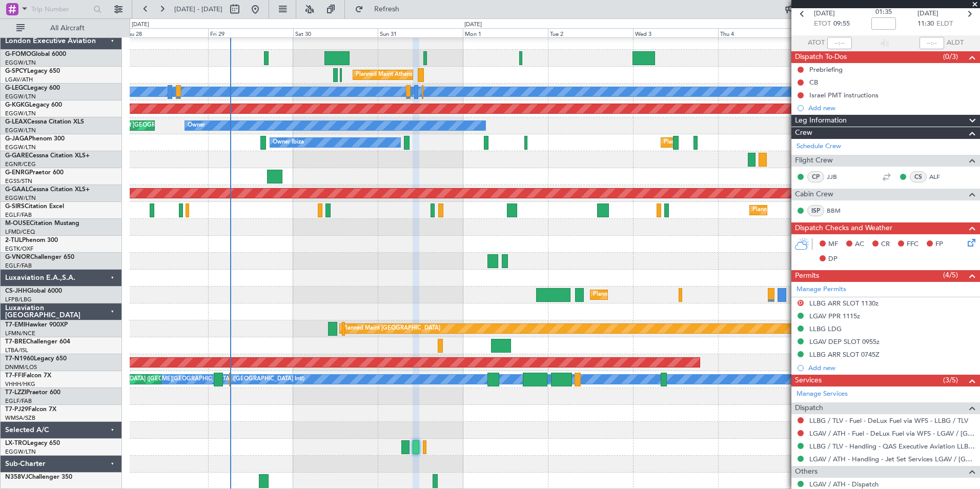 The height and width of the screenshot is (489, 980). Describe the element at coordinates (506, 33) in the screenshot. I see `div: Mon 1` at that location.